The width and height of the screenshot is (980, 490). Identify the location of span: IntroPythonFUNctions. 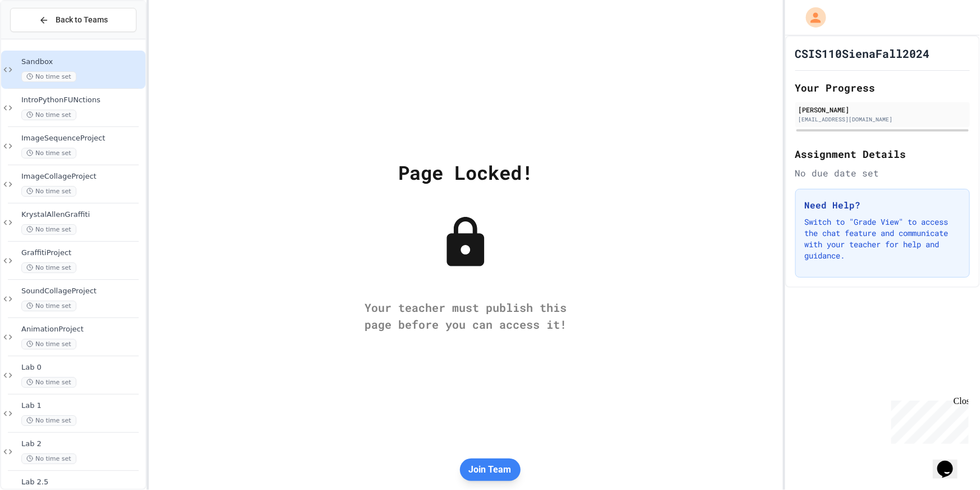
(82, 100).